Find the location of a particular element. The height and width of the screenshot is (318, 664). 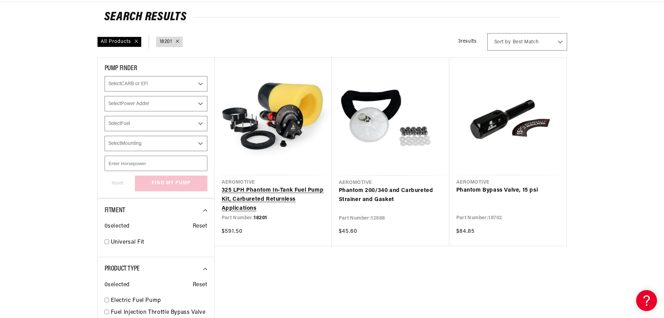

span: PUMP FINDER is located at coordinates (121, 68).